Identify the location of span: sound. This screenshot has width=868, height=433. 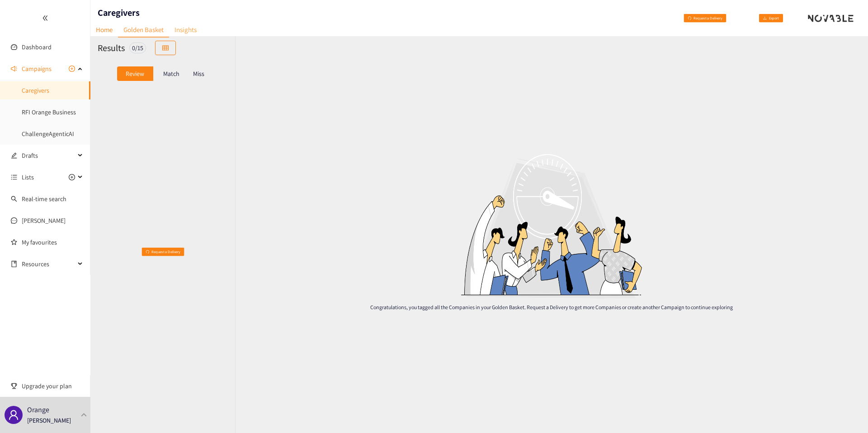
(14, 69).